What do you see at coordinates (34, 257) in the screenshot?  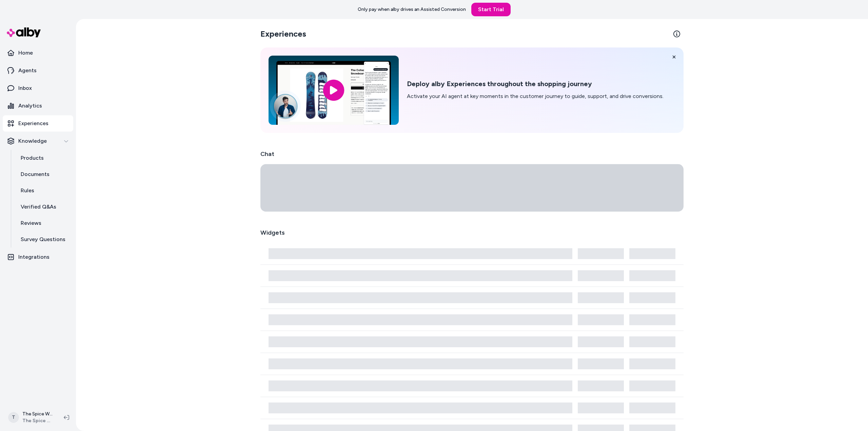 I see `p: Integrations` at bounding box center [34, 257].